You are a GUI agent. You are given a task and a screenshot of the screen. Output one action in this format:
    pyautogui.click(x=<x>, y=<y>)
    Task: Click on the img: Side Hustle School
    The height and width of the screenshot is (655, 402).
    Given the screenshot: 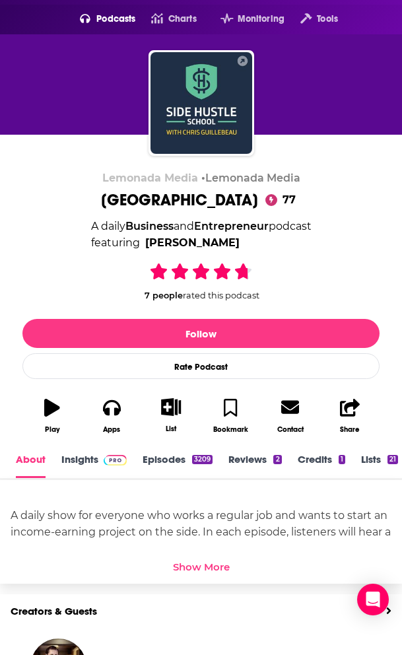 What is the action you would take?
    pyautogui.click(x=201, y=103)
    